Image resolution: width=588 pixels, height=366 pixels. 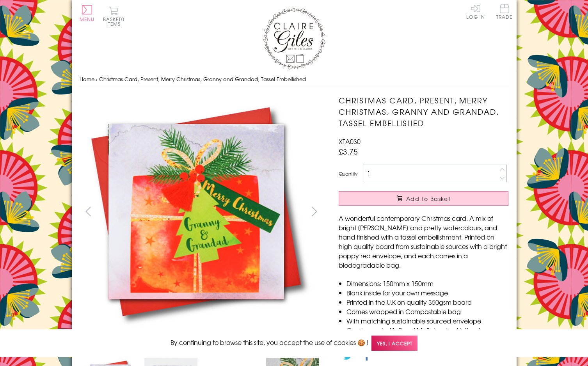 What do you see at coordinates (504, 12) in the screenshot?
I see `a: Trade` at bounding box center [504, 12].